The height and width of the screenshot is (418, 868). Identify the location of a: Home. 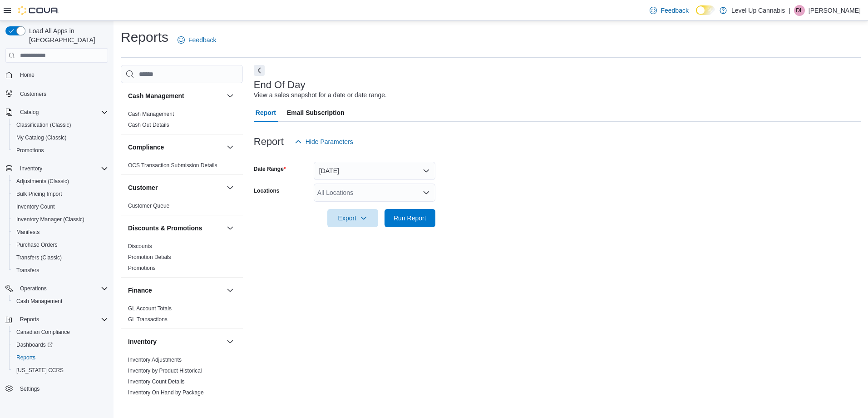
(27, 75).